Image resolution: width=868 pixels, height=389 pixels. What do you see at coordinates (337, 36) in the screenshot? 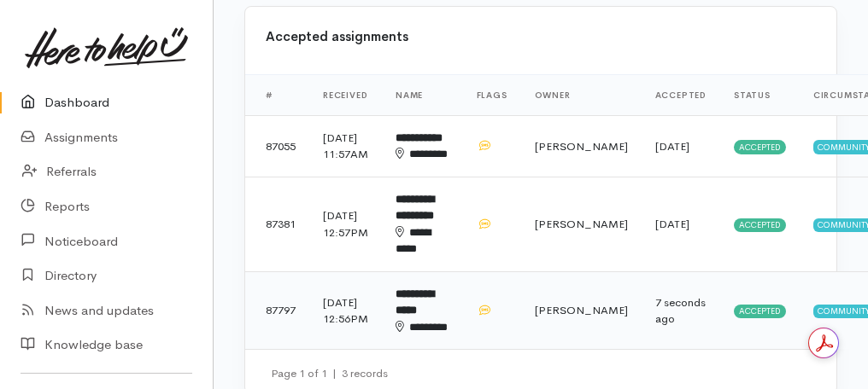
I see `b: Accepted assignments` at bounding box center [337, 36].